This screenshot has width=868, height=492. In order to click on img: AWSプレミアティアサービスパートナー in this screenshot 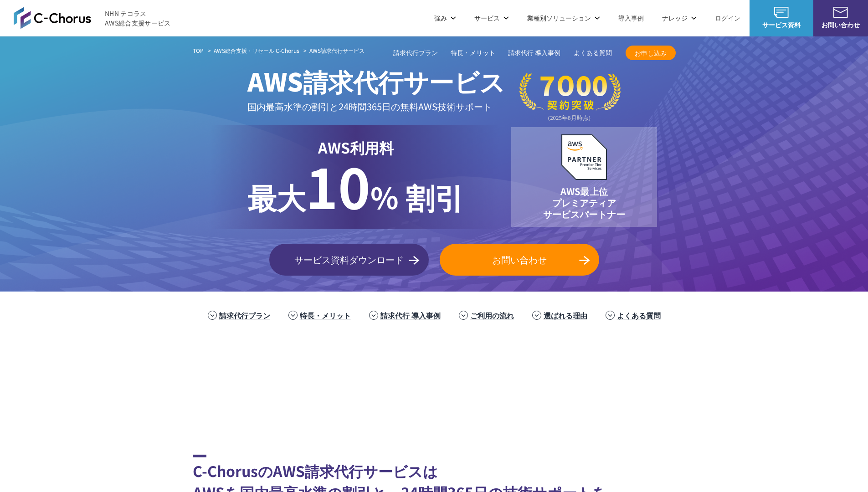, I will do `click(584, 157)`.